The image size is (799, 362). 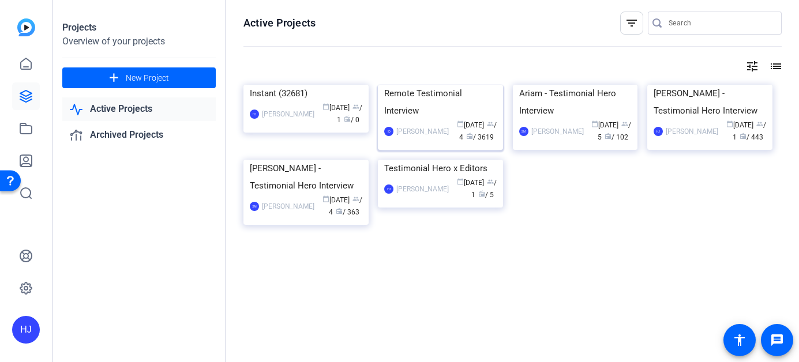 I want to click on span: / 102, so click(x=616, y=137).